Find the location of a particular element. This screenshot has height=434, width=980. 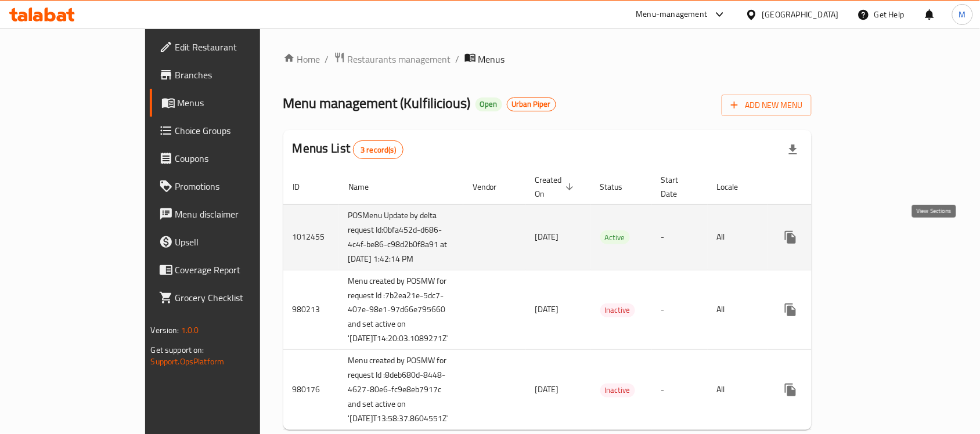

div: Menu-management is located at coordinates (672, 15).